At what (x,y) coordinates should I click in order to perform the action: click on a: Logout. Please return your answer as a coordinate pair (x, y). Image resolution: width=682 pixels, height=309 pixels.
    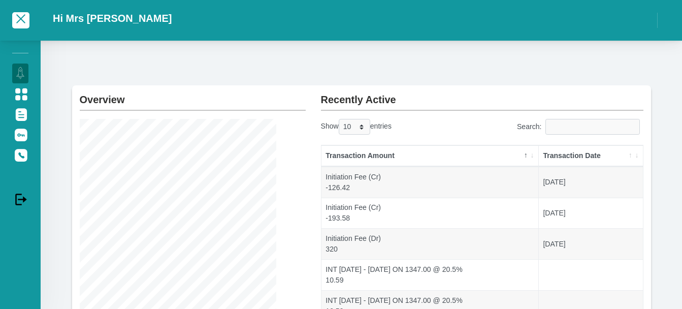
    Looking at the image, I should click on (20, 198).